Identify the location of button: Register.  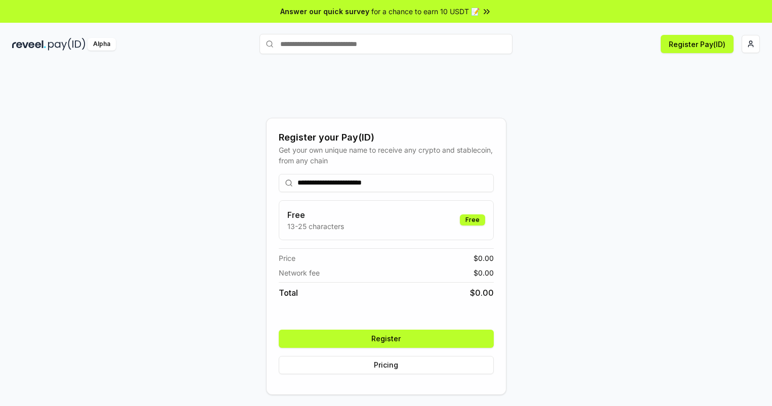
(386, 339).